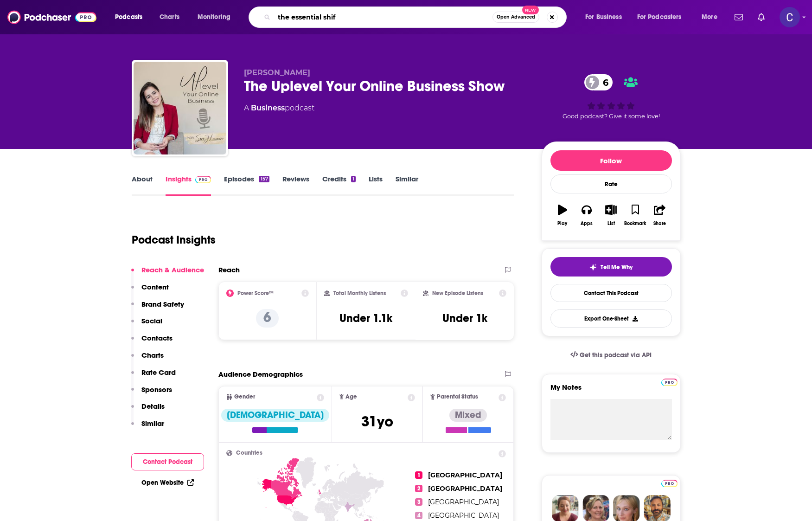 This screenshot has width=812, height=521. Describe the element at coordinates (246, 185) in the screenshot. I see `a: Episodes157` at that location.